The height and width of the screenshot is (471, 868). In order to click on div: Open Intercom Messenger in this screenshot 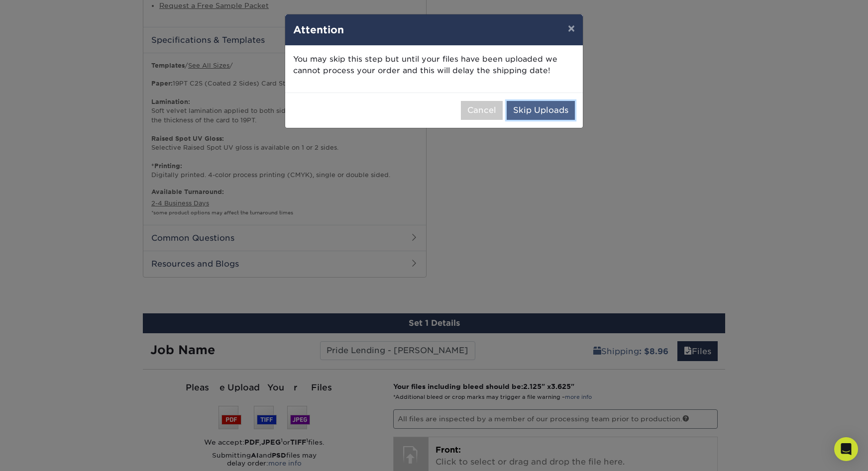, I will do `click(846, 449)`.